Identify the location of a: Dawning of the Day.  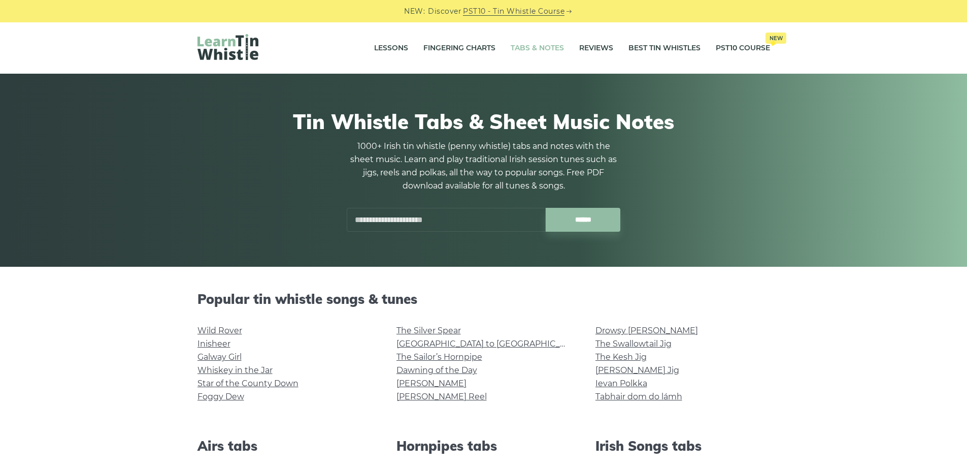
(437, 370).